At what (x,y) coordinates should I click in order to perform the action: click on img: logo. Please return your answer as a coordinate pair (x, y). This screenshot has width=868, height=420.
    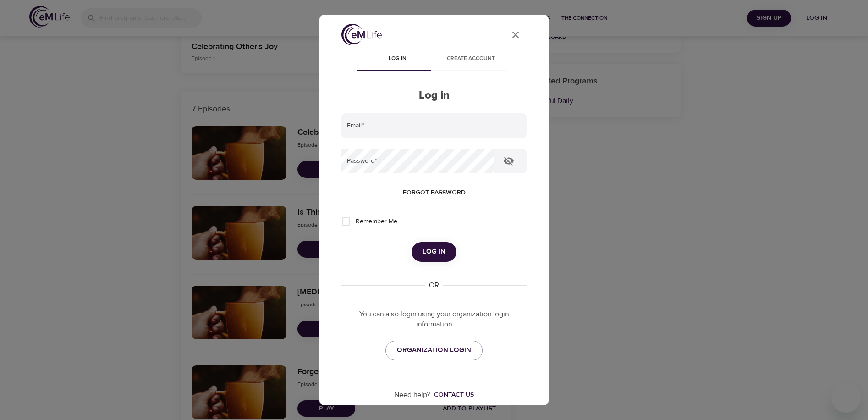
    Looking at the image, I should click on (362, 34).